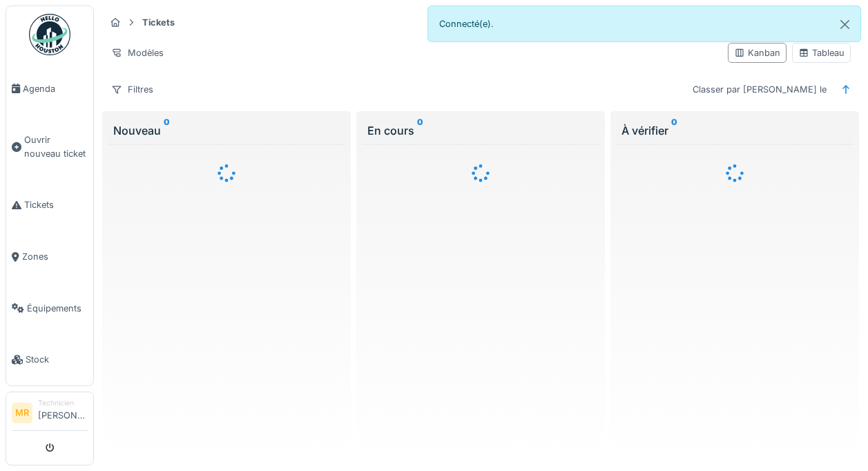 This screenshot has height=471, width=868. I want to click on strong: Tickets, so click(158, 22).